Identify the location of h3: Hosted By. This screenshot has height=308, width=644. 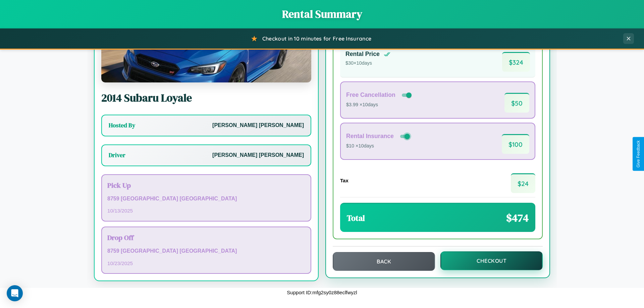
(122, 125).